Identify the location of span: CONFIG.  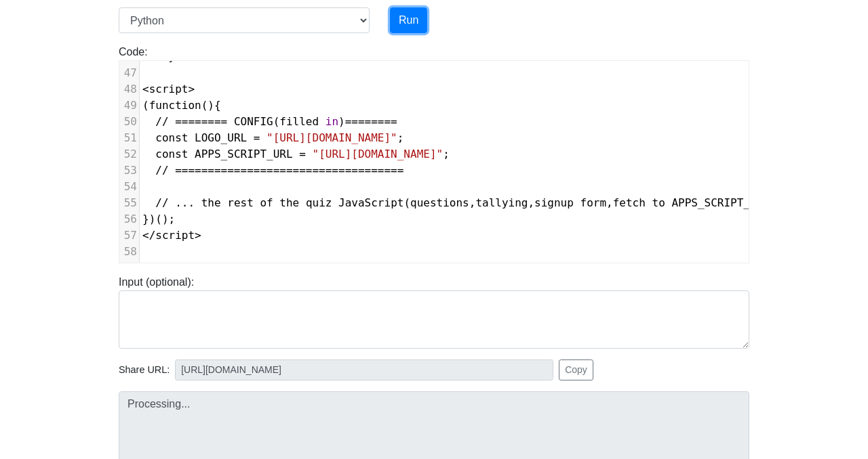
(254, 121).